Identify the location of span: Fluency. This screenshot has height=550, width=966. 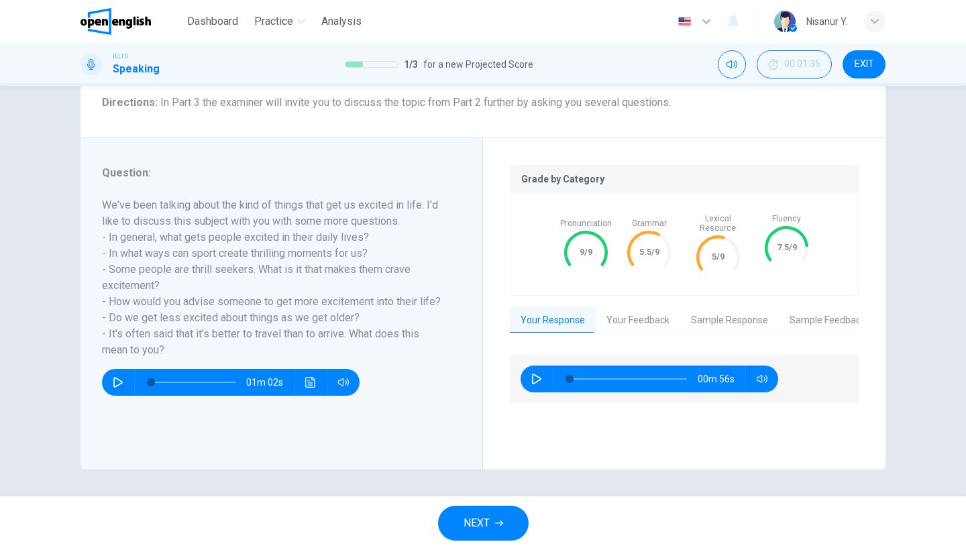
(786, 219).